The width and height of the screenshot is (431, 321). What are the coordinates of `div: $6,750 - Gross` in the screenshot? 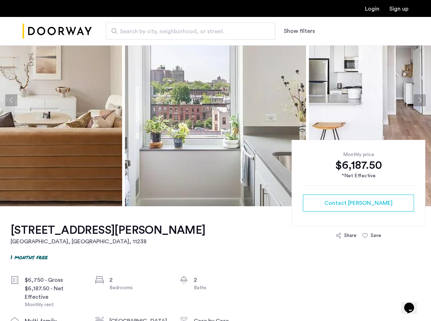 It's located at (54, 280).